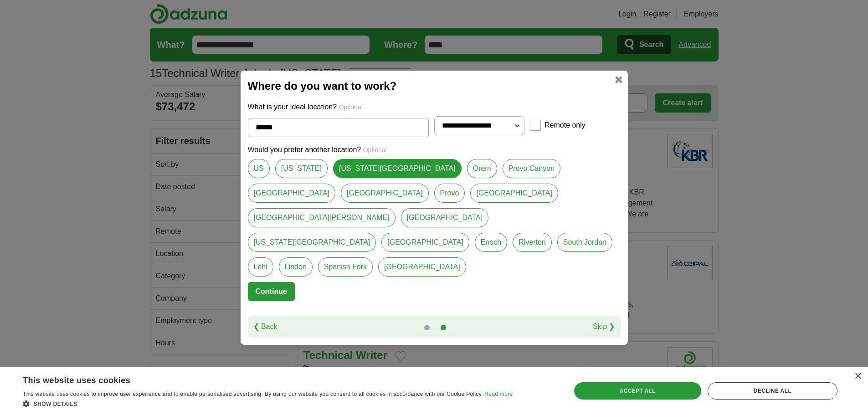  Describe the element at coordinates (499, 394) in the screenshot. I see `a: Read more, opens a new window` at that location.